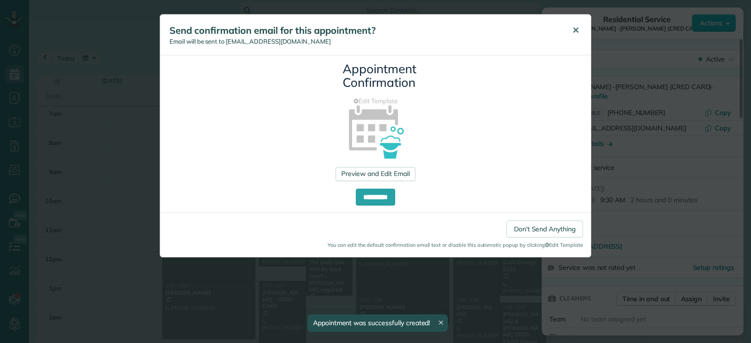 This screenshot has width=751, height=343. What do you see at coordinates (375, 174) in the screenshot?
I see `a: Preview and Edit Email` at bounding box center [375, 174].